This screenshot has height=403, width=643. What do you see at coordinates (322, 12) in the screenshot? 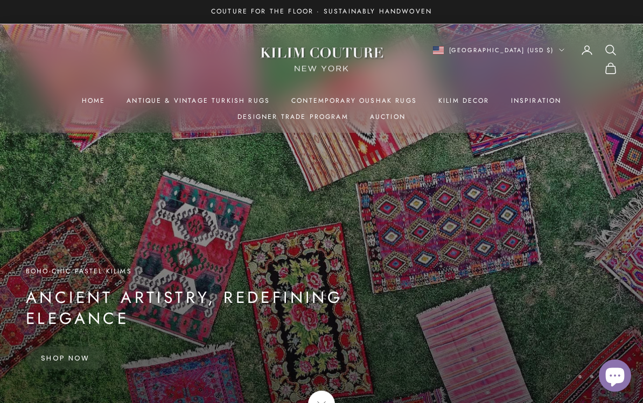
I see `p: Couture for the Floor · Sustainably Handwoven` at bounding box center [322, 12].